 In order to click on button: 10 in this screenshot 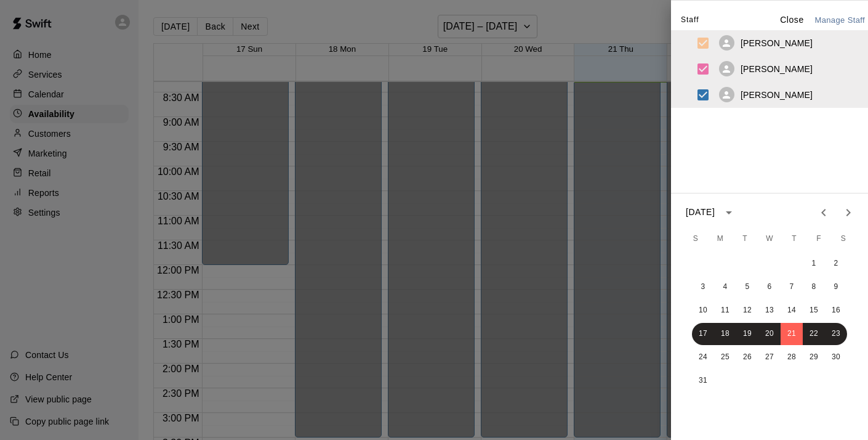, I will do `click(703, 311)`.